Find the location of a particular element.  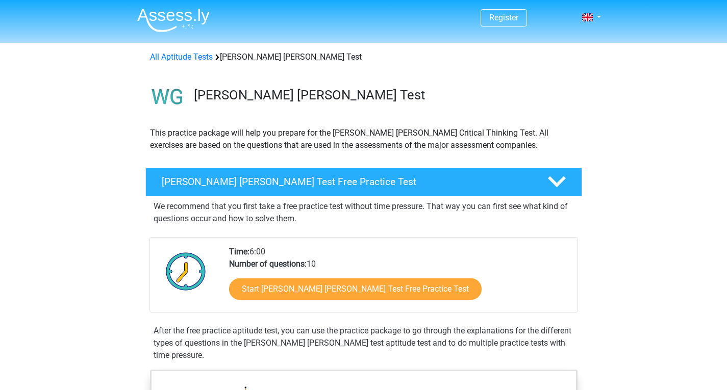

img: watson glaser test is located at coordinates (167, 97).